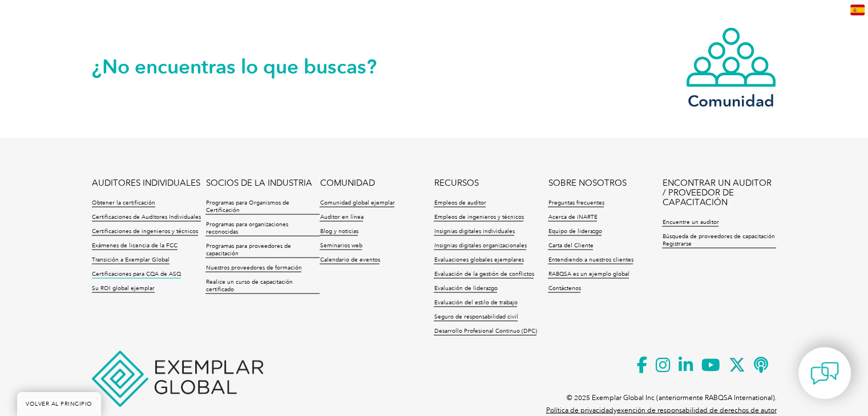 The width and height of the screenshot is (868, 416). Describe the element at coordinates (588, 274) in the screenshot. I see `font: RABQSA es un ejemplo global` at that location.